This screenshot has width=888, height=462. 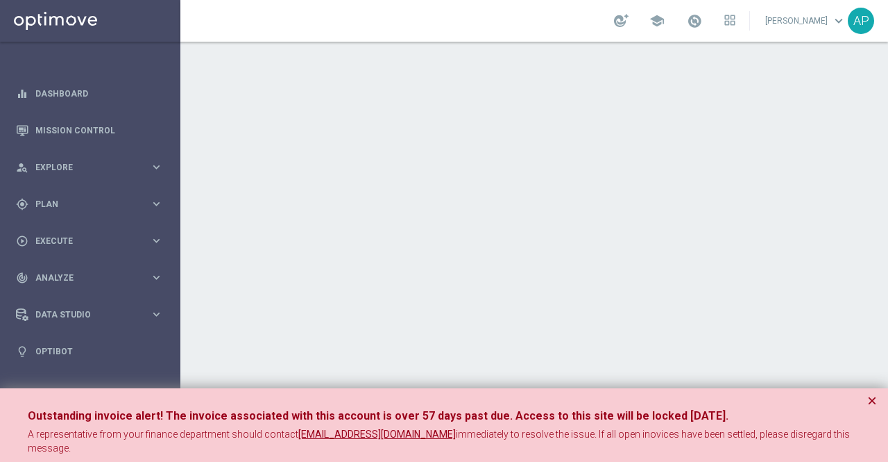 What do you see at coordinates (99, 93) in the screenshot?
I see `a: Dashboard` at bounding box center [99, 93].